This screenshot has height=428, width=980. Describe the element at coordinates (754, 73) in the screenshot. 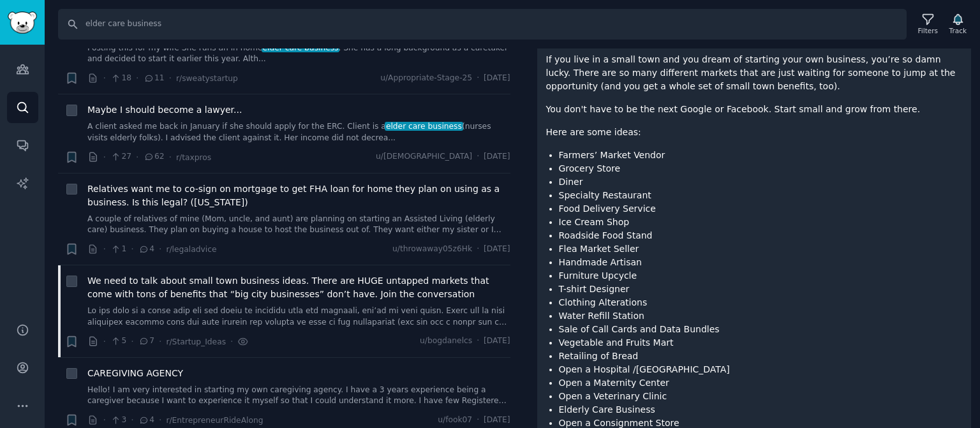

I see `p: If you live in a small town and you dream of starting your own business, you’re so damn lucky. Th...` at that location.